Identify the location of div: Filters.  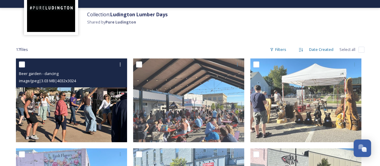
(278, 49).